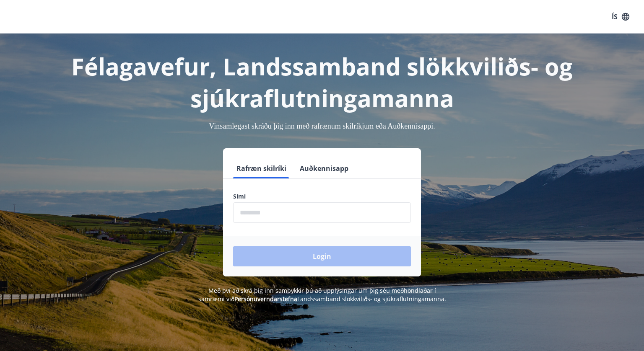 The width and height of the screenshot is (644, 351). Describe the element at coordinates (621, 17) in the screenshot. I see `button: ÍS` at that location.